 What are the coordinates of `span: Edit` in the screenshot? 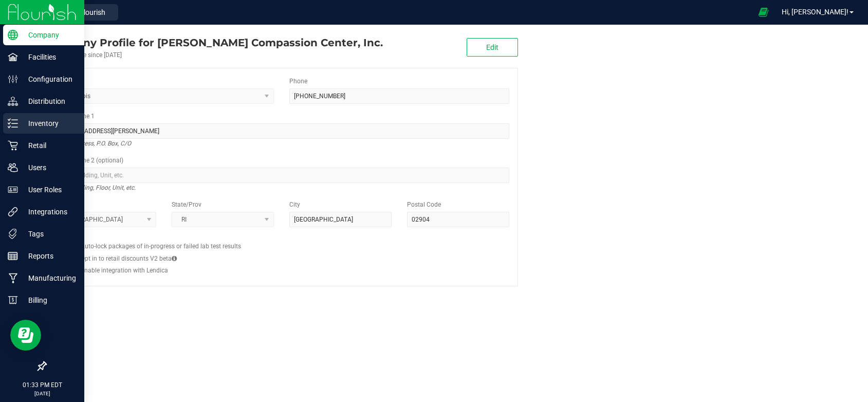 It's located at (492, 47).